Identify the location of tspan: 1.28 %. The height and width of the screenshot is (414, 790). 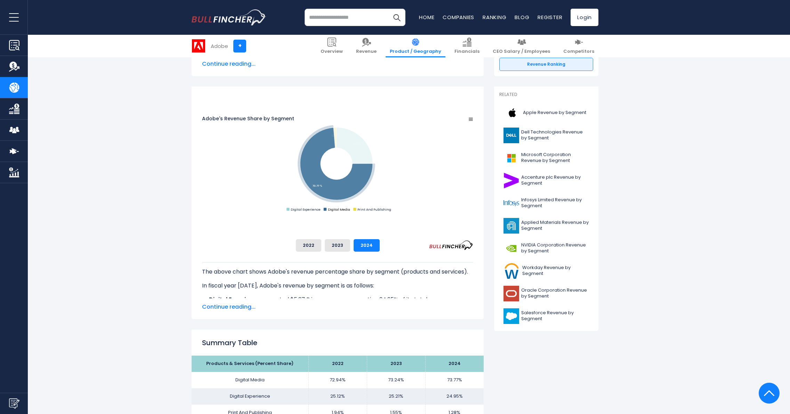
(336, 136).